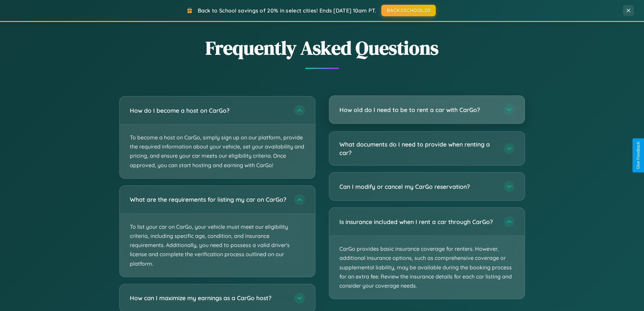 Image resolution: width=644 pixels, height=311 pixels. I want to click on h3: Can I modify or cancel my CarGo reservation?, so click(418, 187).